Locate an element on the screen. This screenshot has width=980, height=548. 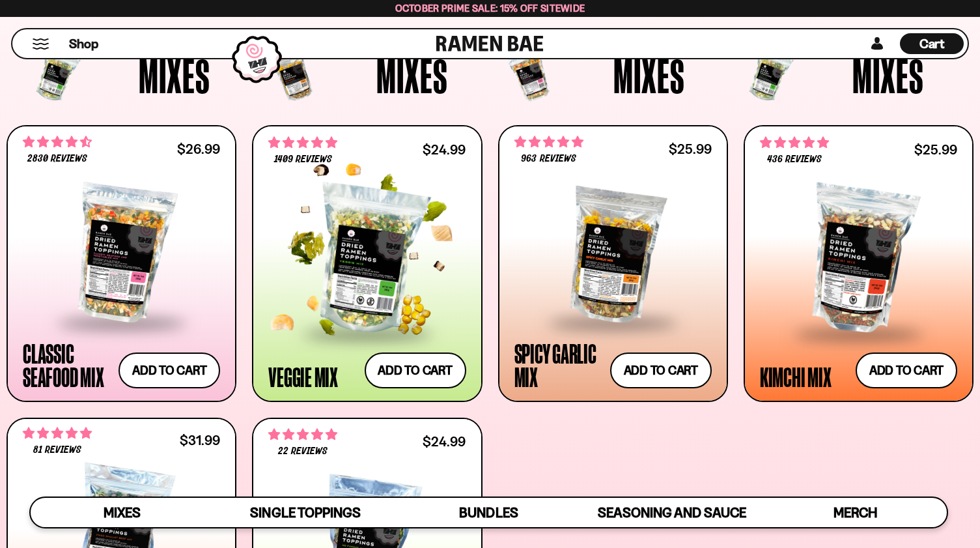
a: Seasoning and Sauce is located at coordinates (672, 512).